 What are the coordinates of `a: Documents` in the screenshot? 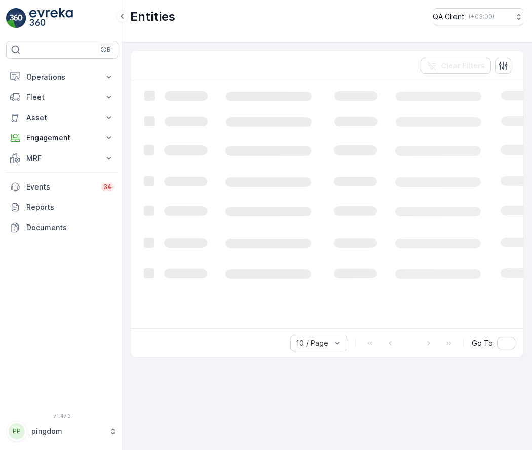 It's located at (62, 227).